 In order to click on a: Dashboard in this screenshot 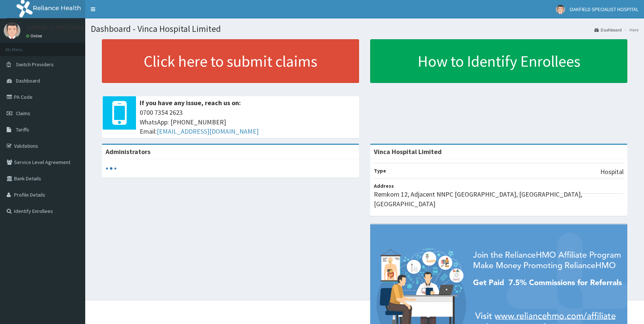, I will do `click(608, 30)`.